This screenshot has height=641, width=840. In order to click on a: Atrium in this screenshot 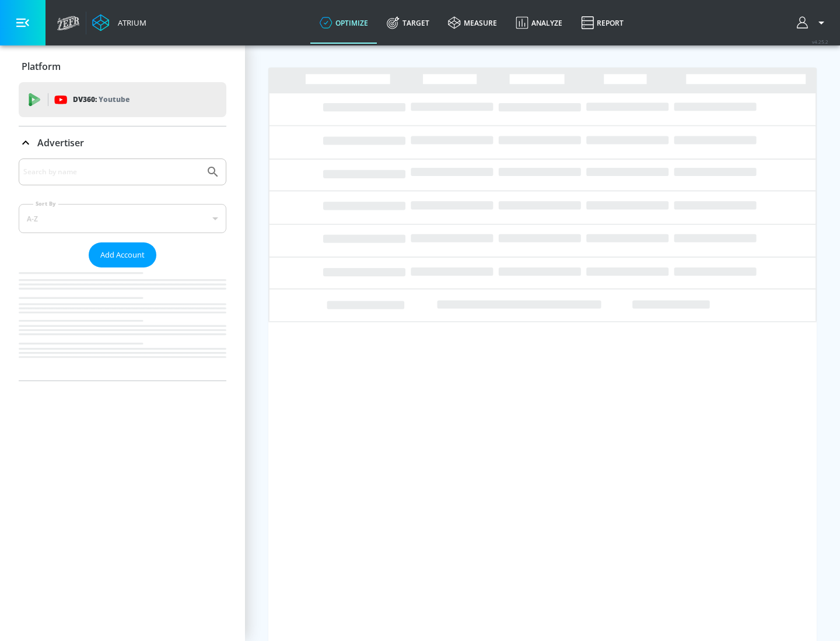, I will do `click(119, 23)`.